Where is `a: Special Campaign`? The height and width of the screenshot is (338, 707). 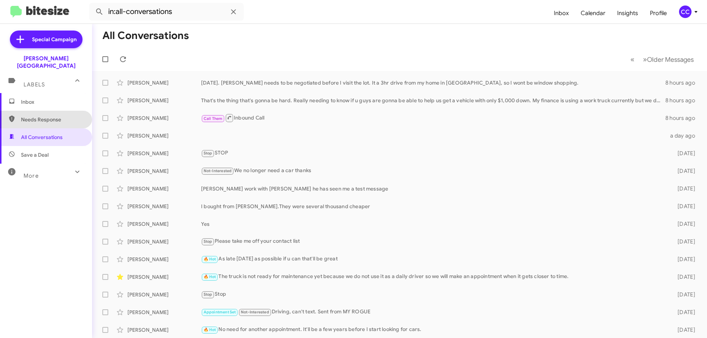
a: Special Campaign is located at coordinates (46, 39).